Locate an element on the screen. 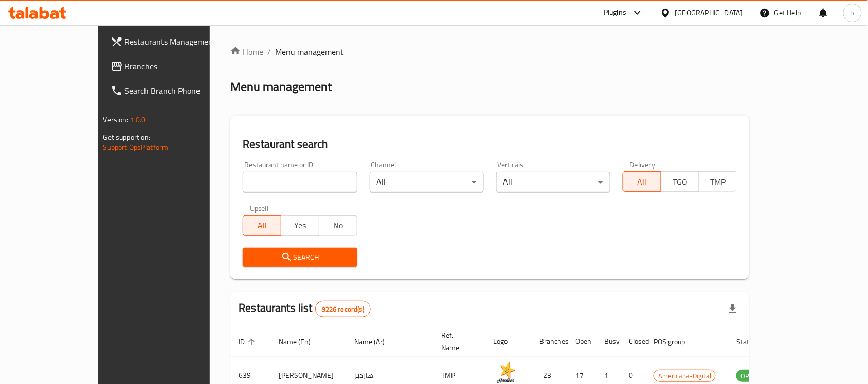 The width and height of the screenshot is (868, 384). label: Upsell is located at coordinates (259, 209).